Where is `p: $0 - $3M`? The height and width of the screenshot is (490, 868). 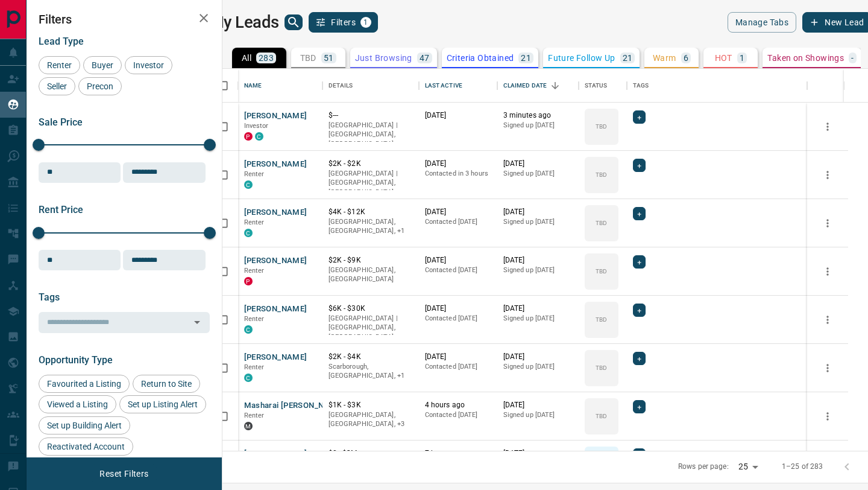 p: $0 - $3M is located at coordinates (371, 453).